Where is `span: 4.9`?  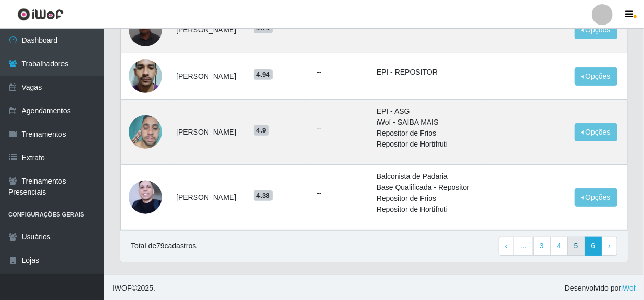
span: 4.9 is located at coordinates (261, 130).